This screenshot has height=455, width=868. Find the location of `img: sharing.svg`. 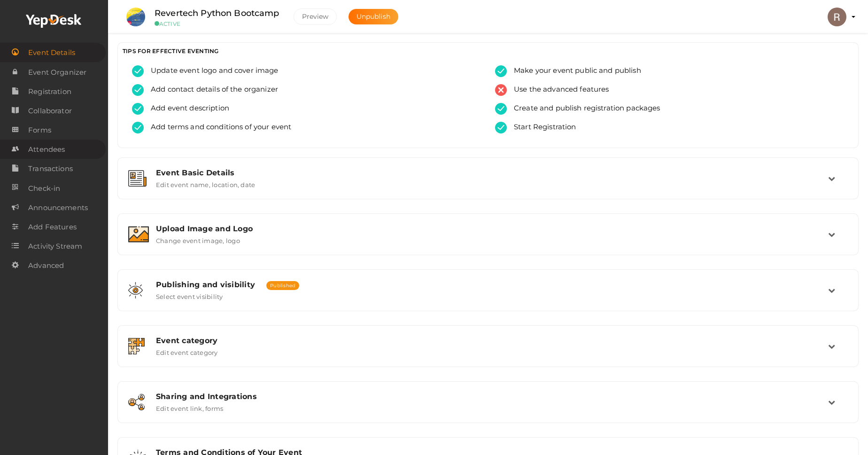

img: sharing.svg is located at coordinates (136, 402).